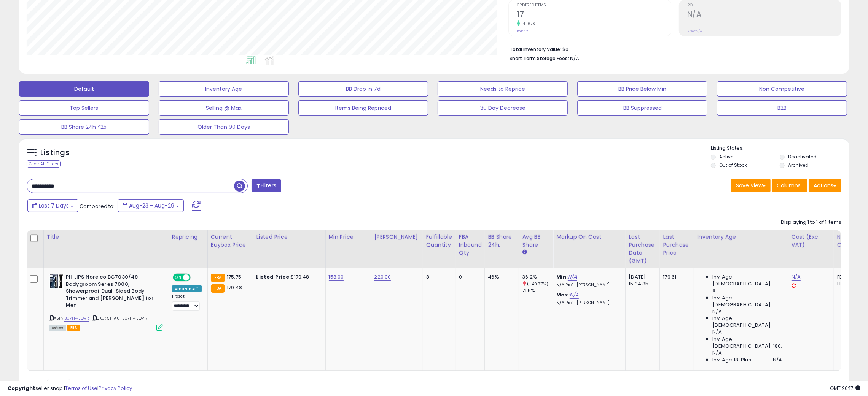 This screenshot has height=396, width=868. What do you see at coordinates (81, 388) in the screenshot?
I see `a: Terms of Use` at bounding box center [81, 388].